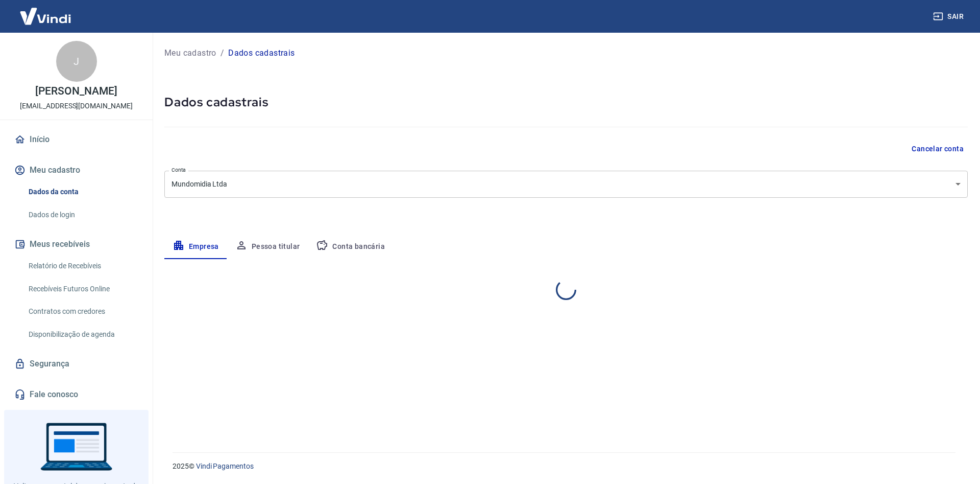 This screenshot has width=980, height=484. I want to click on p: Meu cadastro, so click(190, 53).